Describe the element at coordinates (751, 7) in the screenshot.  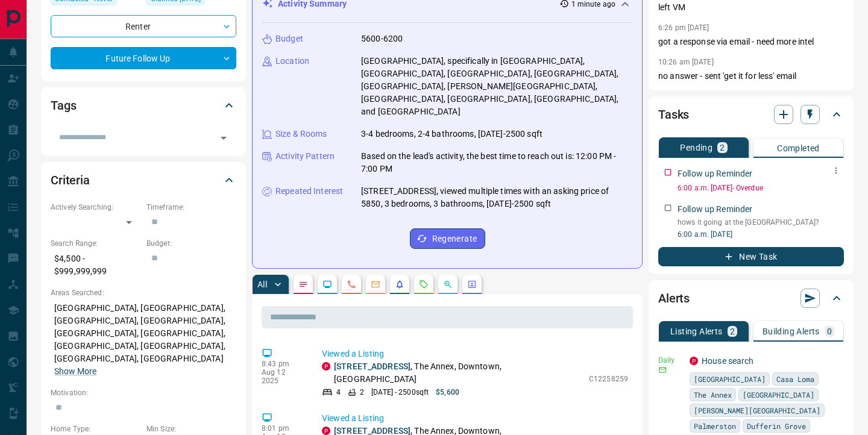
I see `p: left VM` at that location.